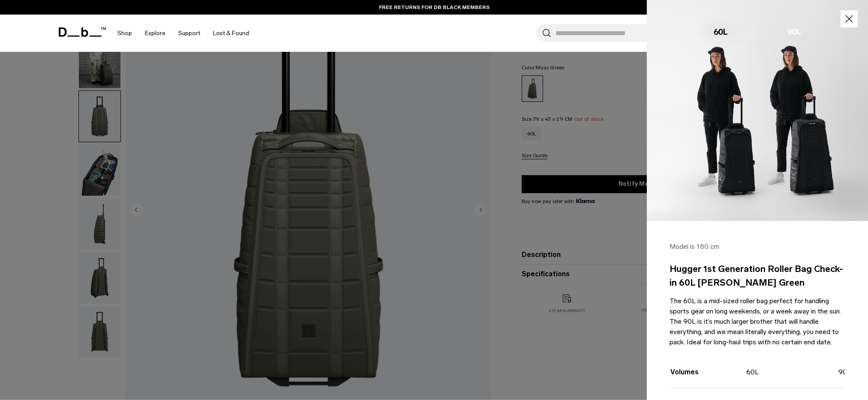 The width and height of the screenshot is (868, 400). What do you see at coordinates (231, 33) in the screenshot?
I see `a: Lost & Found` at bounding box center [231, 33].